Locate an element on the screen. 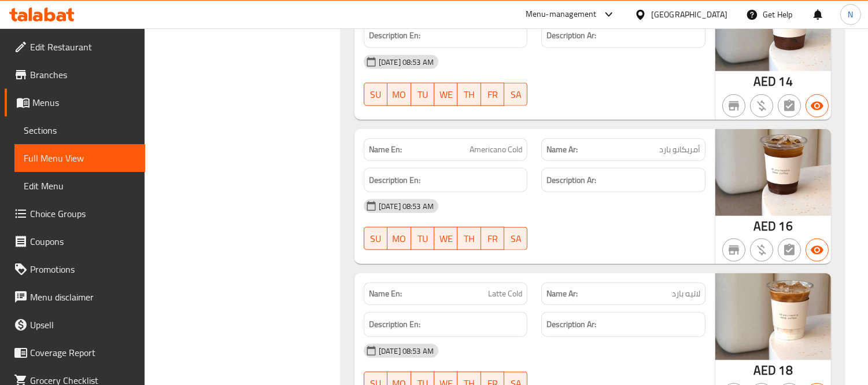  a: Full Menu View is located at coordinates (80, 158).